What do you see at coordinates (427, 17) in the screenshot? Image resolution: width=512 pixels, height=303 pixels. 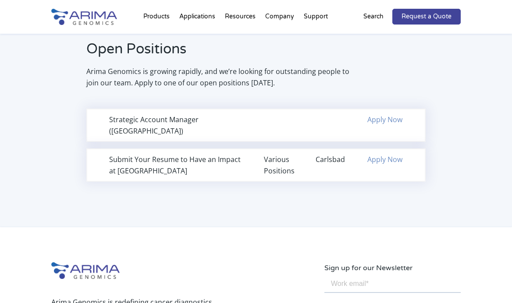 I see `a: Request a Quote` at bounding box center [427, 17].